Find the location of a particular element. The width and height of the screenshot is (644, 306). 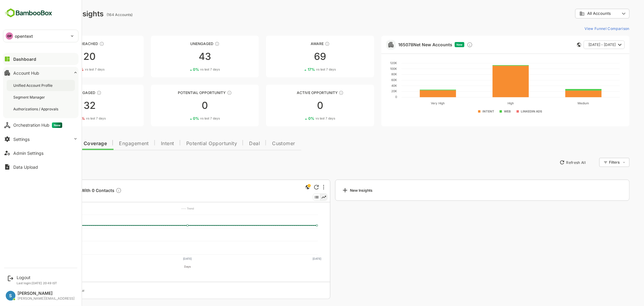

div: OPopentext is located at coordinates (41, 36).